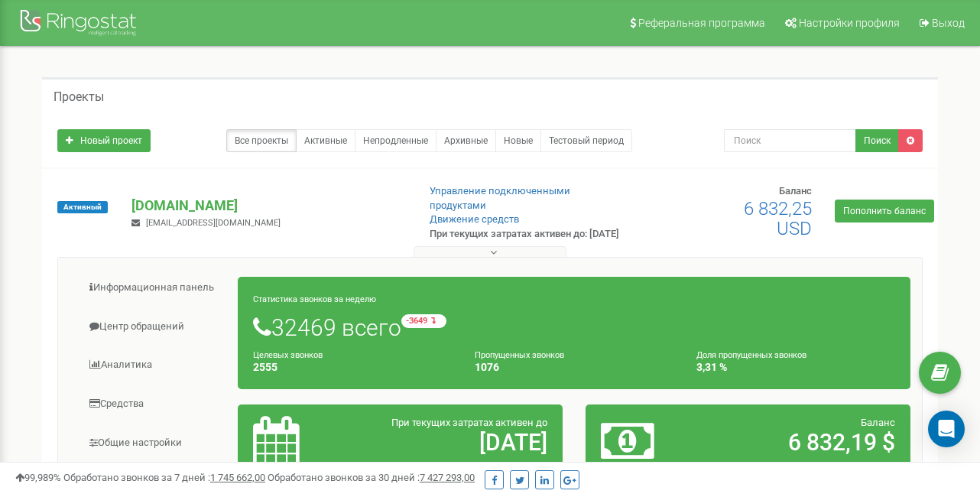  Describe the element at coordinates (447, 477) in the screenshot. I see `u: 7 427 293,00` at that location.